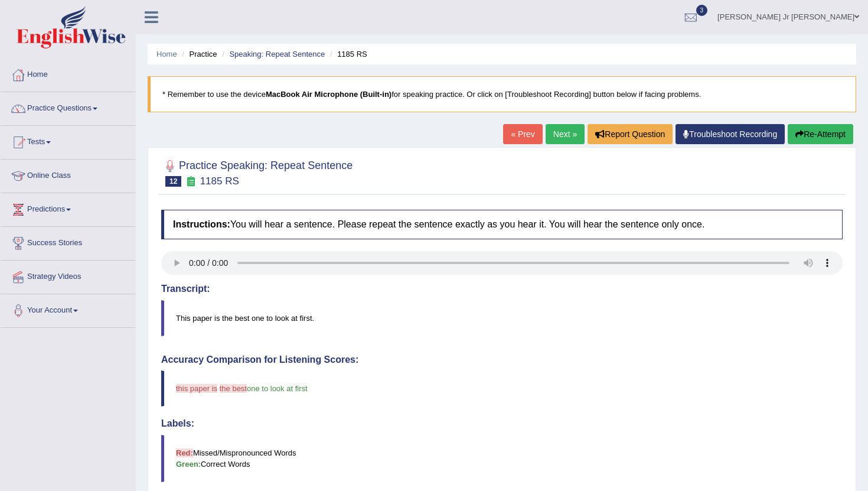  Describe the element at coordinates (68, 309) in the screenshot. I see `a: Your Account` at that location.